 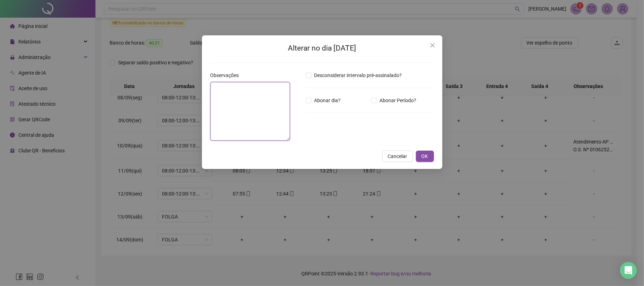 I want to click on span: Abonar Período?, so click(x=398, y=100).